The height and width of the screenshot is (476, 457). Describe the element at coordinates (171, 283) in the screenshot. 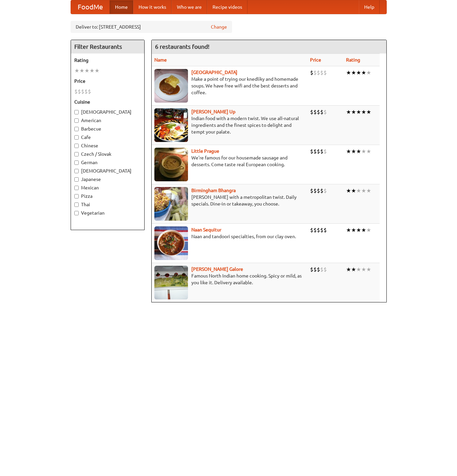

I see `img: currygalore.jpg` at that location.